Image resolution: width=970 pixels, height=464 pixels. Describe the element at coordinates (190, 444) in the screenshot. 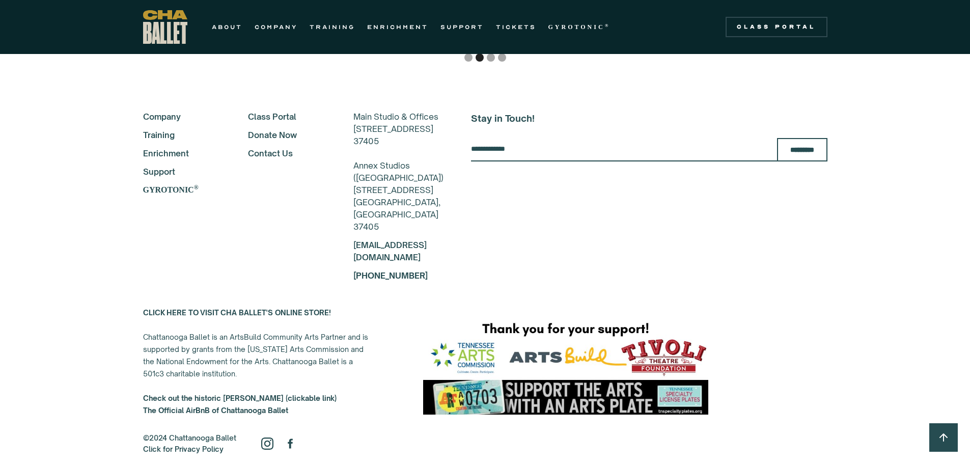

I see `div: ©2024 Chattanooga Ballet` at that location.